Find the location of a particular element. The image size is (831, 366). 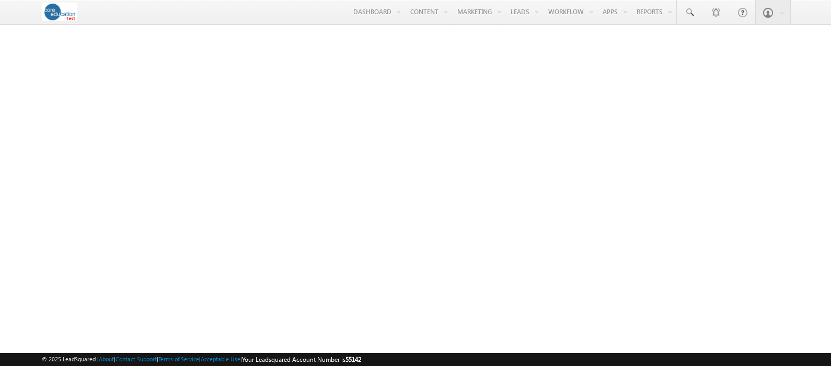

a: Terms of Service is located at coordinates (179, 359).